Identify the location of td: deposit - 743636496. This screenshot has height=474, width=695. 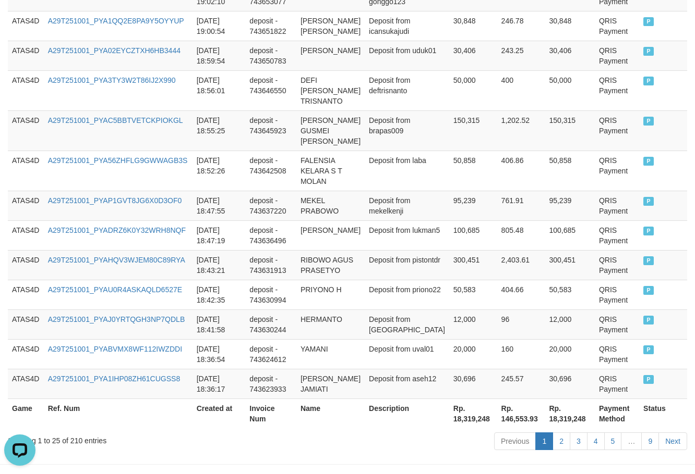
(271, 235).